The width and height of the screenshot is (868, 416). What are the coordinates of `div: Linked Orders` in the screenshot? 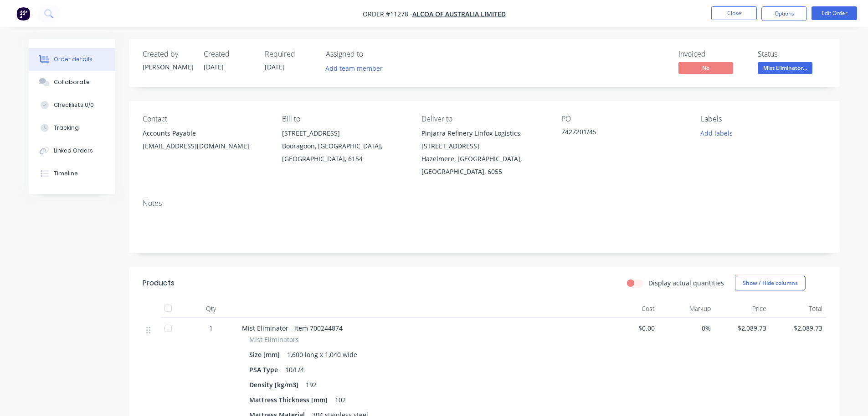 It's located at (73, 150).